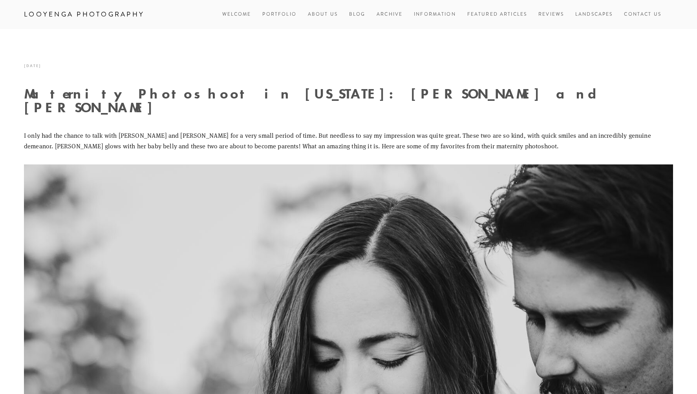 The height and width of the screenshot is (394, 697). I want to click on a: Contact Us, so click(642, 14).